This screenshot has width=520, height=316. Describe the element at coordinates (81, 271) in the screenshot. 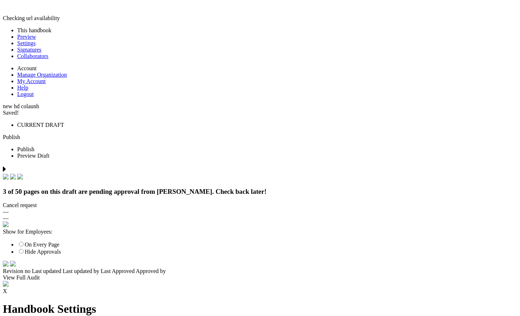

I see `span: Last updated by` at that location.